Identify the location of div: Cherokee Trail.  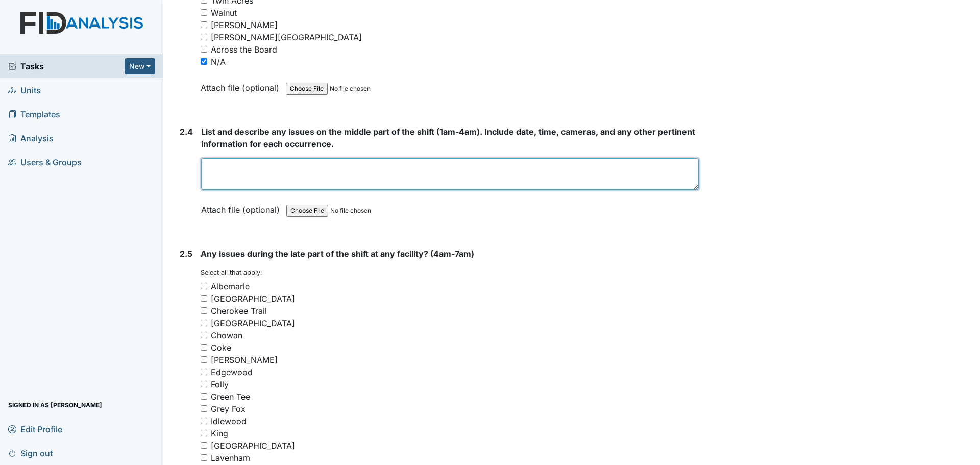
(238, 310).